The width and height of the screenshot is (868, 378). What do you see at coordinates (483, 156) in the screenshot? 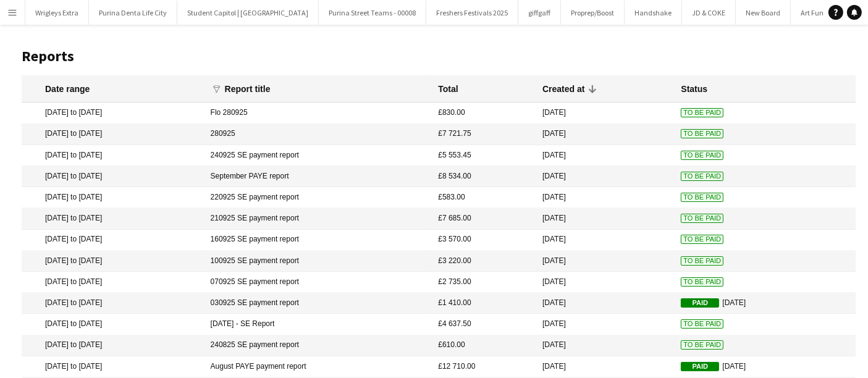
I see `mat-cell: £5 553.45` at bounding box center [483, 156].